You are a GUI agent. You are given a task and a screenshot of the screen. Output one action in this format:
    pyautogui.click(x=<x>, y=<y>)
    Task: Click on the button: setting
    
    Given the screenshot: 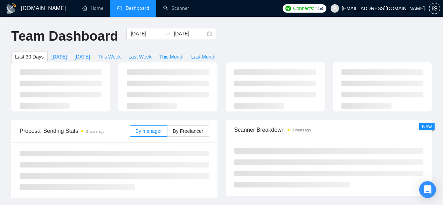 What is the action you would take?
    pyautogui.click(x=435, y=8)
    